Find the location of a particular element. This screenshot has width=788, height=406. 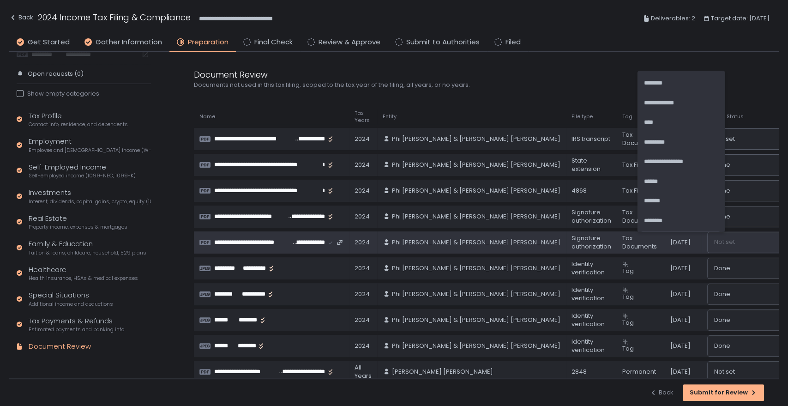

div: Self-Employed Income is located at coordinates (82, 171).